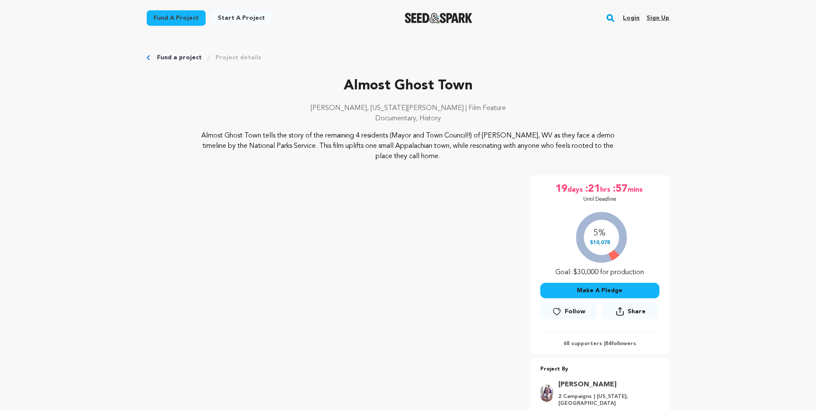  I want to click on span: :21, so click(592, 189).